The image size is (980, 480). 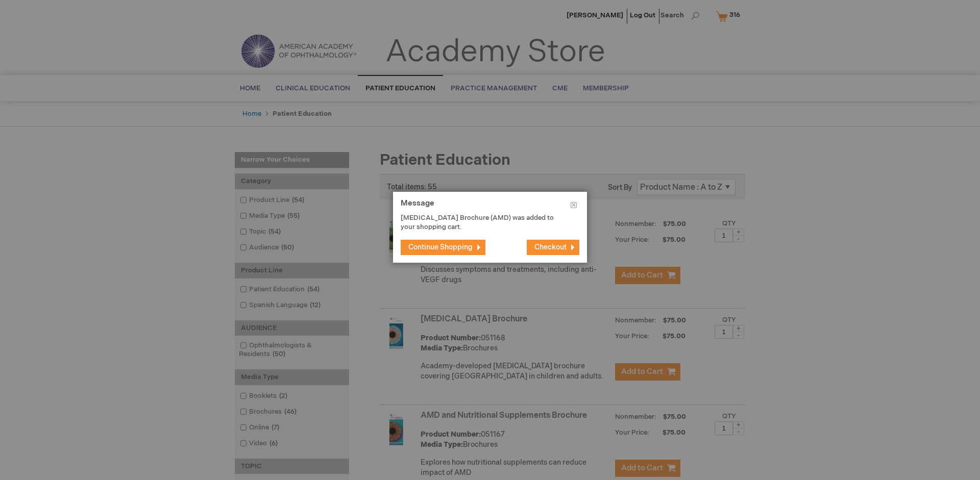 What do you see at coordinates (490, 206) in the screenshot?
I see `h1: Message` at bounding box center [490, 206].